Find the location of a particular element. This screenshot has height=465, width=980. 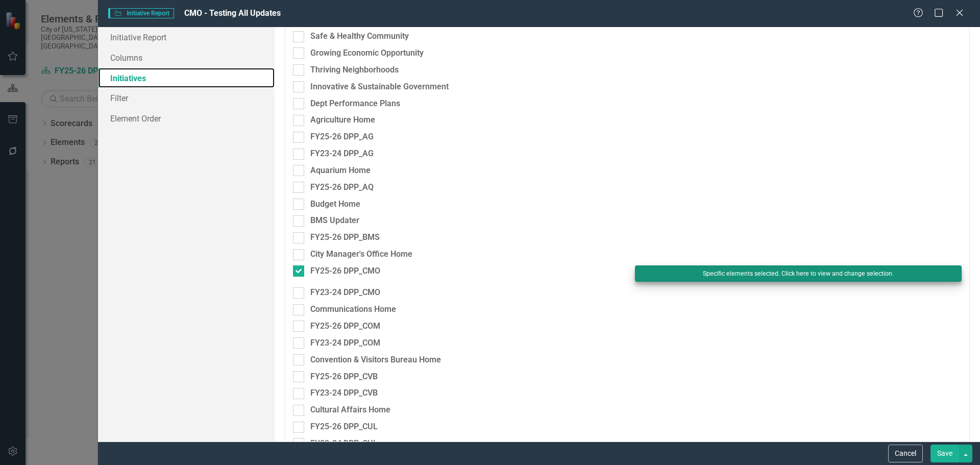

div: Thriving Neighborhoods is located at coordinates (355, 70).